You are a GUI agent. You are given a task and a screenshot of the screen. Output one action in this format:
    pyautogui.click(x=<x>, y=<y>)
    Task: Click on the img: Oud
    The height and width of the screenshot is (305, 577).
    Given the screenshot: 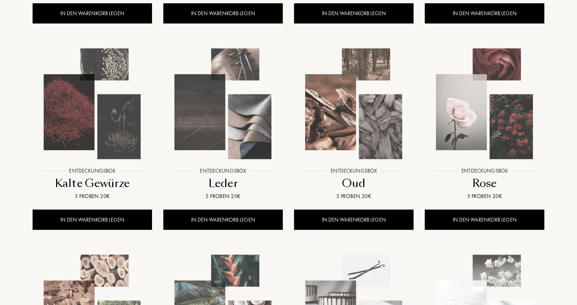 What is the action you would take?
    pyautogui.click(x=354, y=104)
    